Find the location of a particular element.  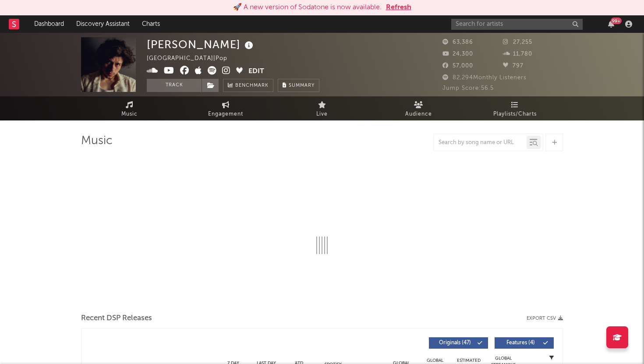

button: Edit is located at coordinates (256, 72).